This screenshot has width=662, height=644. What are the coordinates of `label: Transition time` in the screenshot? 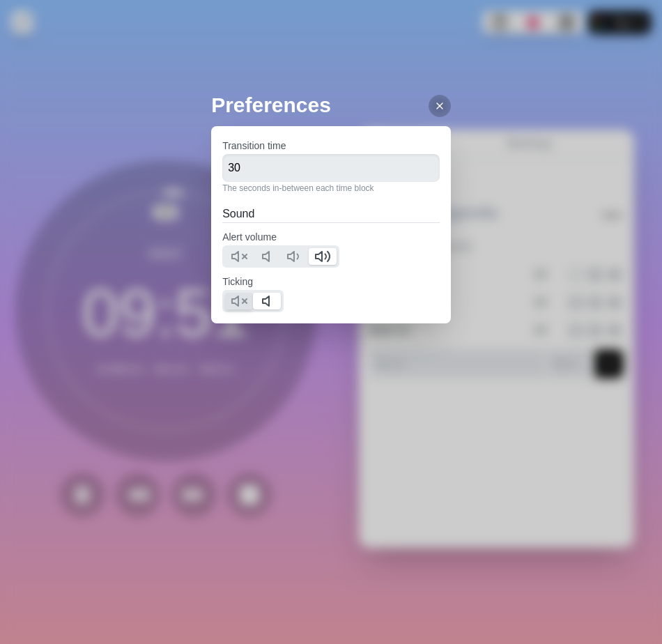 It's located at (254, 146).